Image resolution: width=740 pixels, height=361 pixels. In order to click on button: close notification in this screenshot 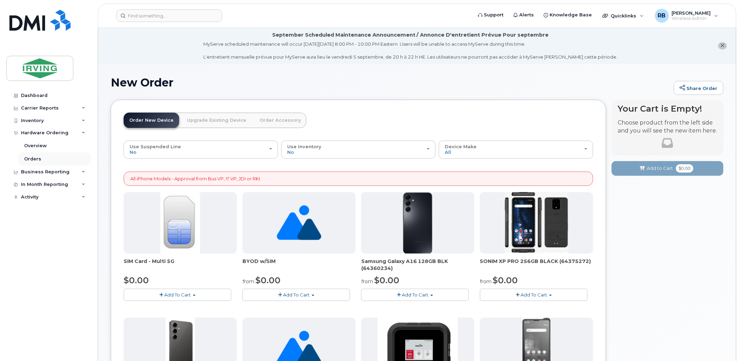, I will do `click(722, 46)`.